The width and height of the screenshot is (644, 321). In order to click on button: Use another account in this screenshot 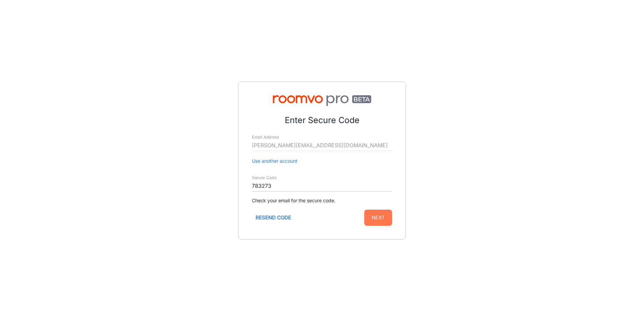, I will do `click(275, 161)`.